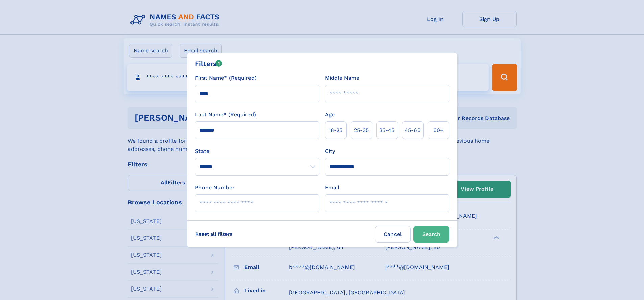 Image resolution: width=644 pixels, height=300 pixels. What do you see at coordinates (226, 114) in the screenshot?
I see `label: Last Name* (Required)` at bounding box center [226, 114].